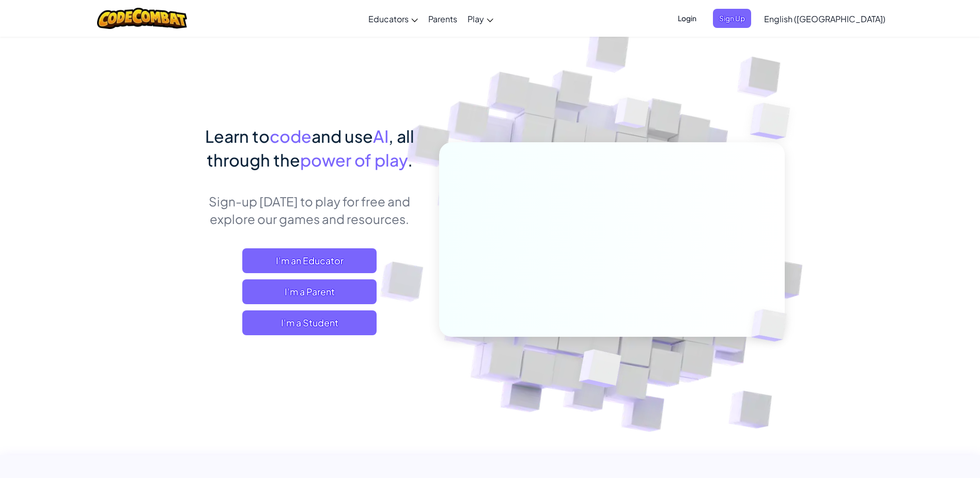 The width and height of the screenshot is (980, 478). I want to click on span: AI, so click(381, 136).